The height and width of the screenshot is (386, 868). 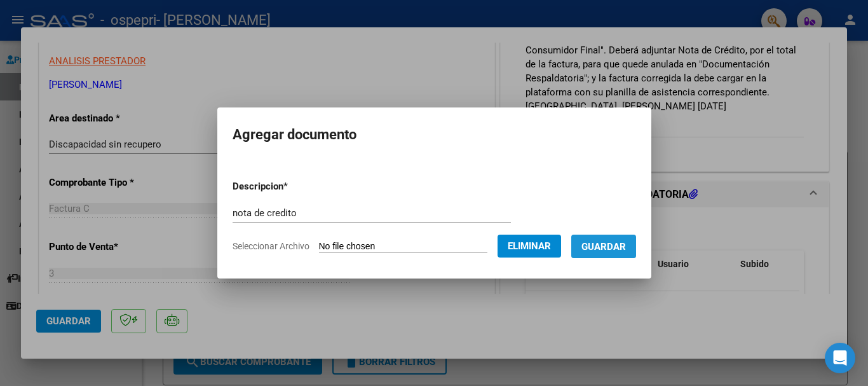 What do you see at coordinates (434, 135) in the screenshot?
I see `h2: Agregar documento` at bounding box center [434, 135].